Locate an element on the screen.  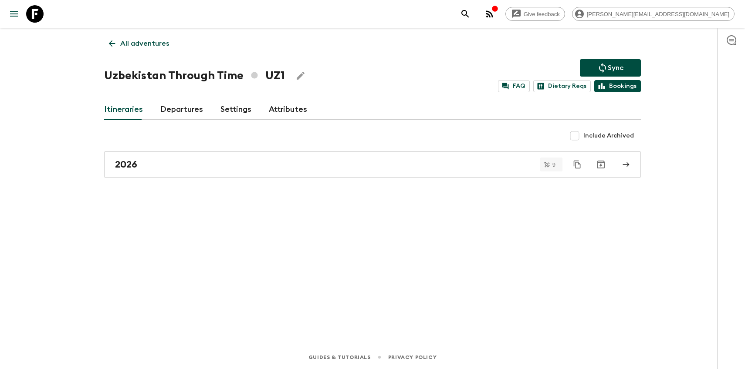
a: Privacy Policy is located at coordinates (412, 358).